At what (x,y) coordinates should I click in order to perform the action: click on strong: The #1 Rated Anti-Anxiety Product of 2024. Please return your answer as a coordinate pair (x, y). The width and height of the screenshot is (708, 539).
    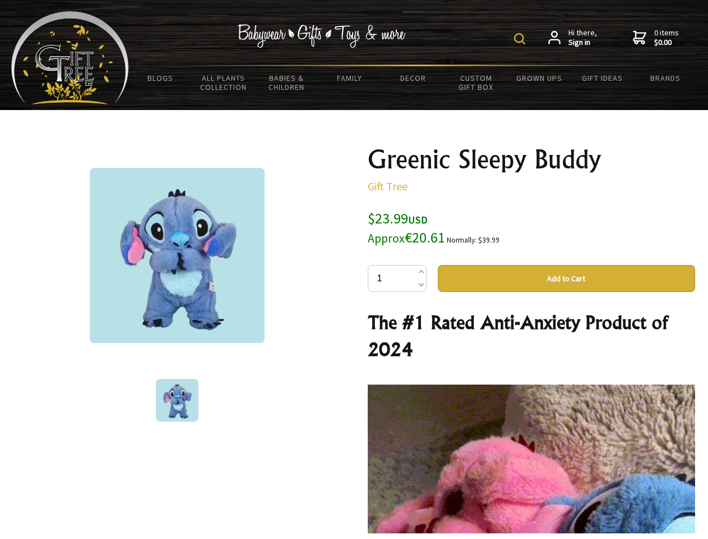
    Looking at the image, I should click on (518, 335).